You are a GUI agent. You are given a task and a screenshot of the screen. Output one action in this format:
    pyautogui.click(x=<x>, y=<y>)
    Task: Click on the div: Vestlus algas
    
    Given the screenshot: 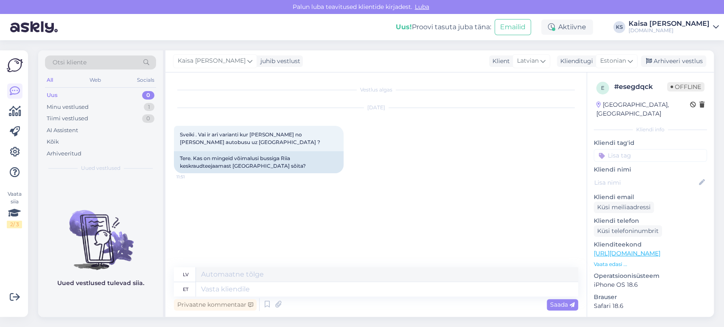 What is the action you would take?
    pyautogui.click(x=376, y=90)
    